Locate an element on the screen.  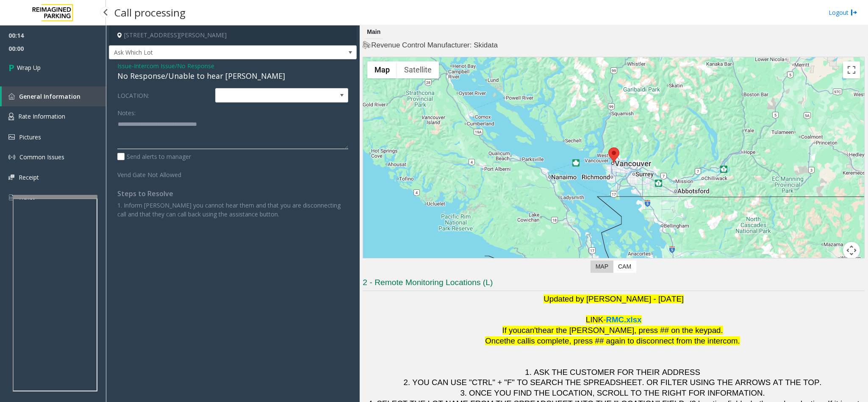
div: Main is located at coordinates (374, 32).